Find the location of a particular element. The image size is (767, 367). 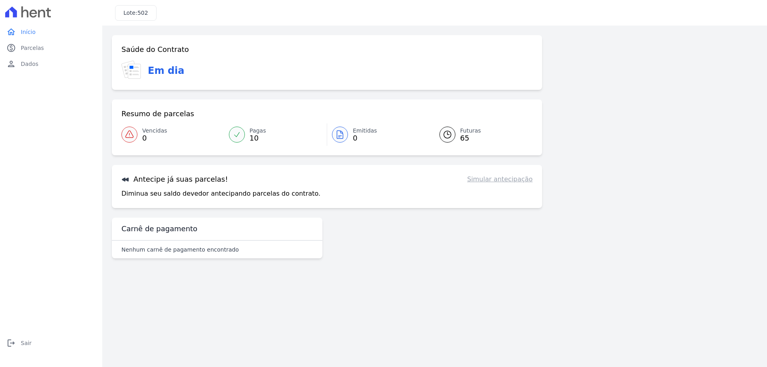

i: logout is located at coordinates (11, 343).